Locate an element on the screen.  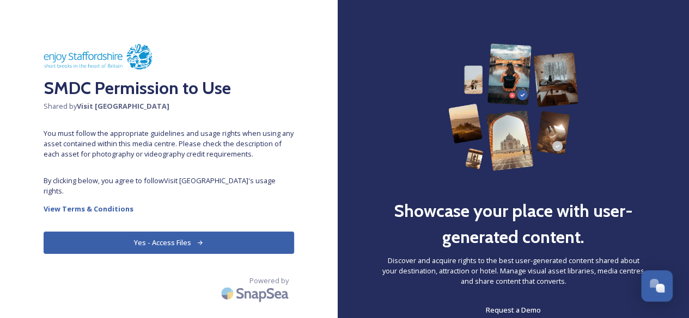
span: Powered by is located at coordinates (269, 281).